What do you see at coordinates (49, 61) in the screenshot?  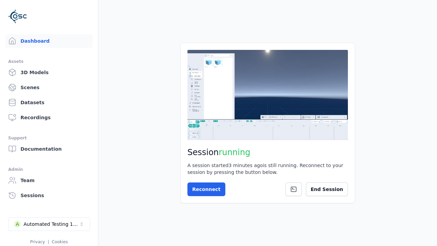 I see `div: Assets` at bounding box center [49, 61].